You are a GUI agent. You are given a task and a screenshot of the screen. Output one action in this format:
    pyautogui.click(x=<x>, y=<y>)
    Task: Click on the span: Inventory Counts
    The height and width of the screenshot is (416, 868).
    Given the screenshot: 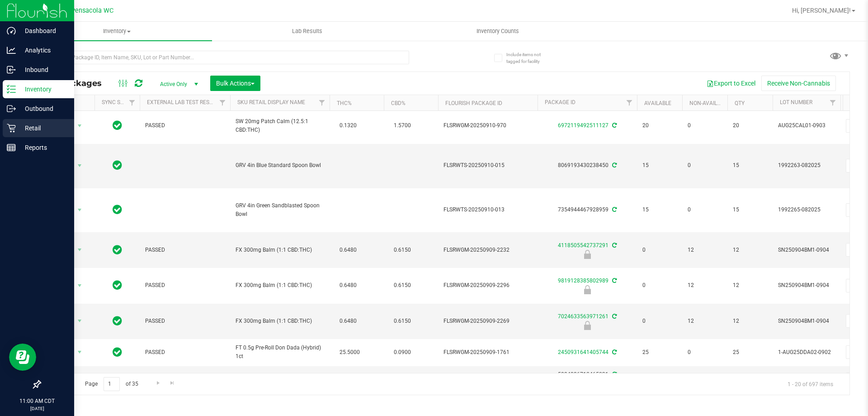 What is the action you would take?
    pyautogui.click(x=498, y=31)
    